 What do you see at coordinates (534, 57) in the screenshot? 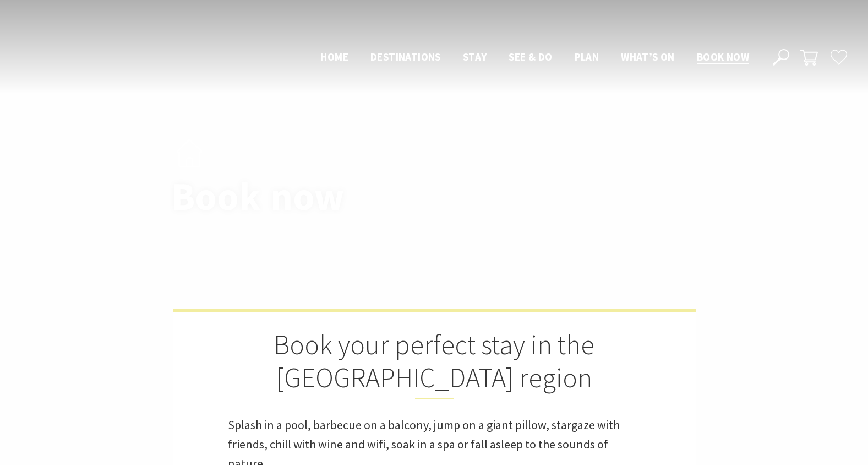
I see `nav: Main Menu` at bounding box center [534, 57].